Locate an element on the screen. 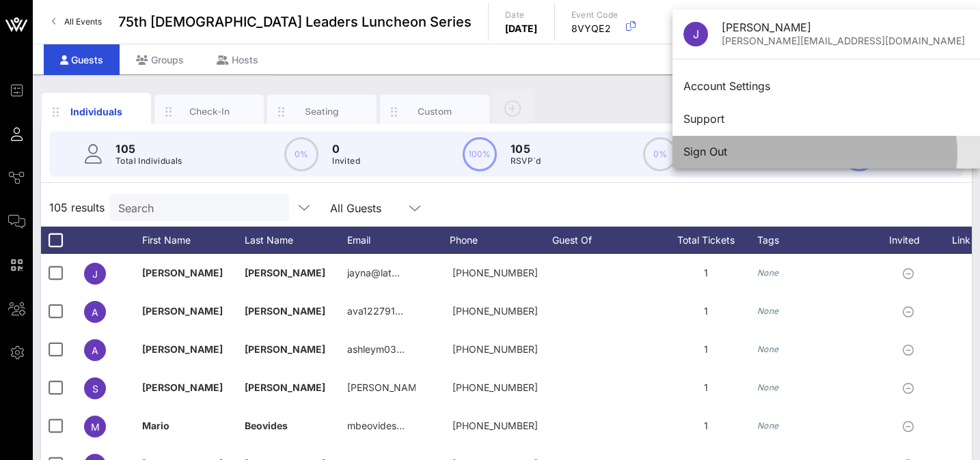 The width and height of the screenshot is (980, 460). span: +13104367738 is located at coordinates (495, 273).